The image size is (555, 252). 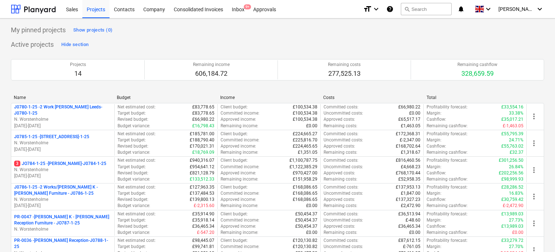 I want to click on p: £170,021.31, so click(x=202, y=146).